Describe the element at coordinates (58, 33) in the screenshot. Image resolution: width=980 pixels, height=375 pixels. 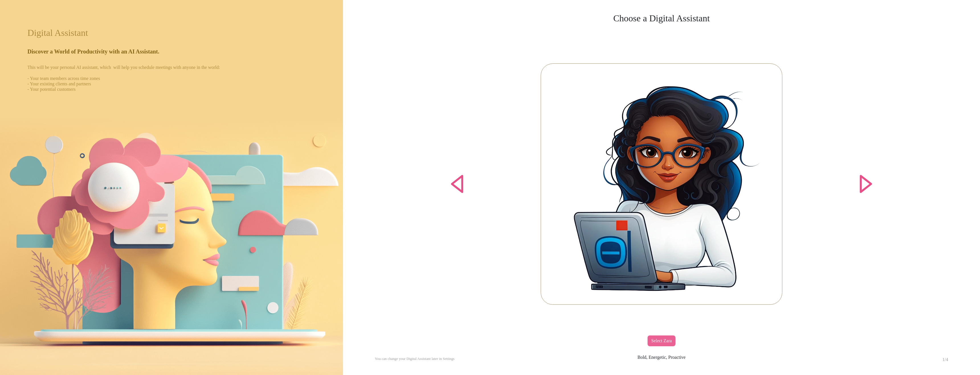
I see `h2: Digital Assistant` at that location.